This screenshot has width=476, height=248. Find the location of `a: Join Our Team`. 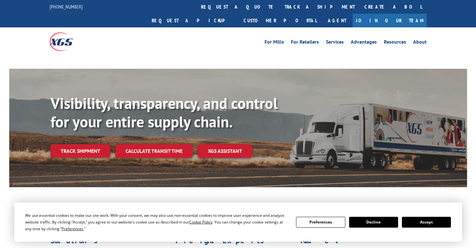

a: Join Our Team is located at coordinates (389, 20).